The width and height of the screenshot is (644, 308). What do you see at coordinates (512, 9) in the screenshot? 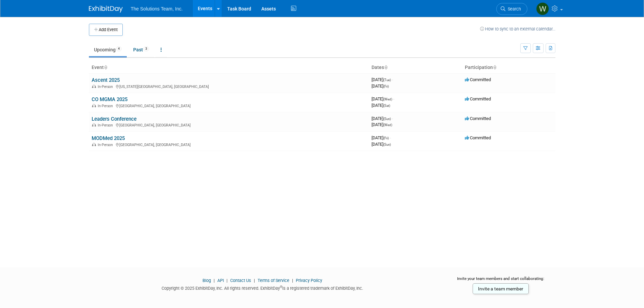
I see `a: Search` at bounding box center [512, 9].